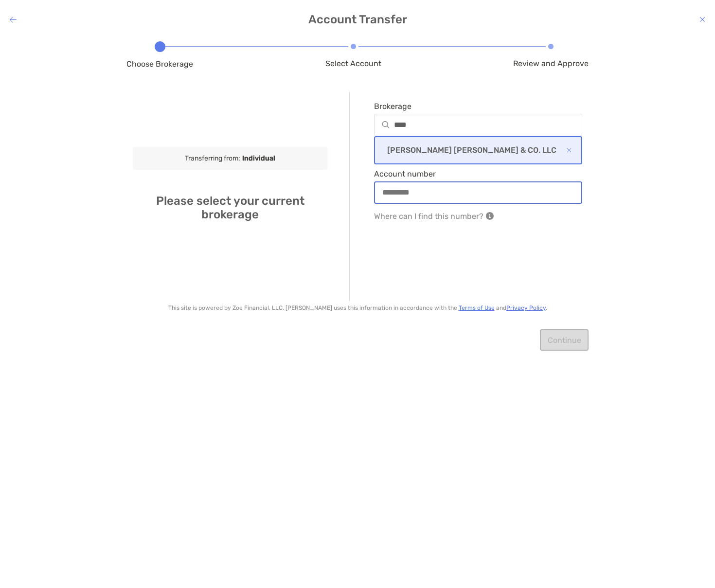 This screenshot has height=588, width=715. I want to click on b: Individual, so click(258, 158).